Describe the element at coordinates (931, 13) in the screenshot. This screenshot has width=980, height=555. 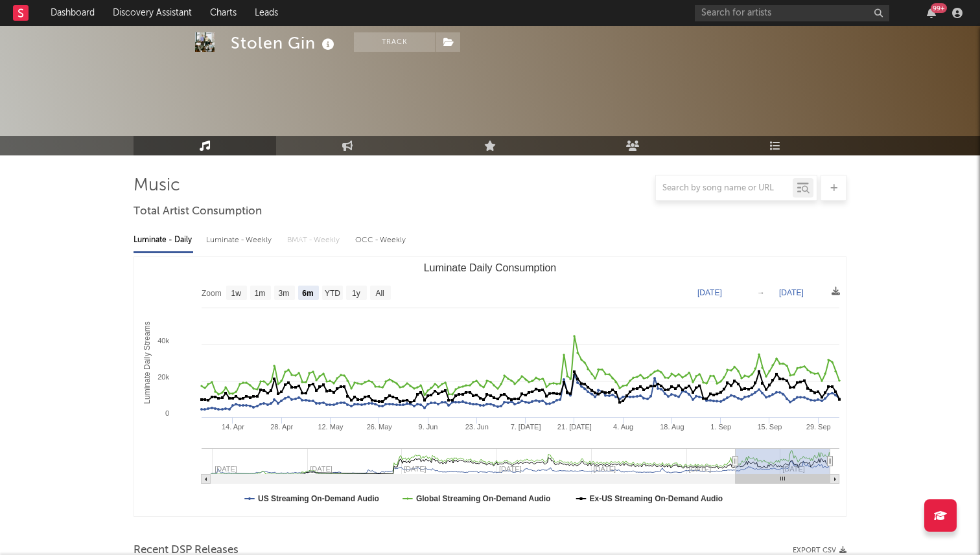
I see `button: 99+` at that location.